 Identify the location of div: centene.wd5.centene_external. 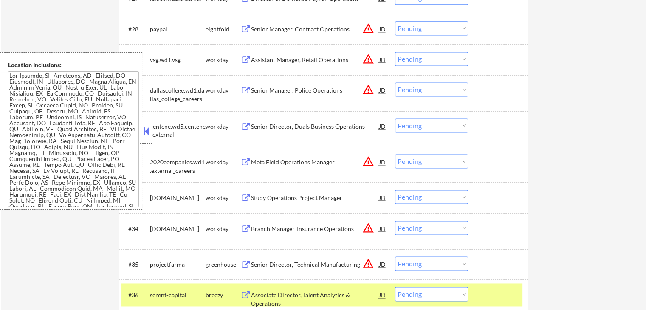
(178, 130).